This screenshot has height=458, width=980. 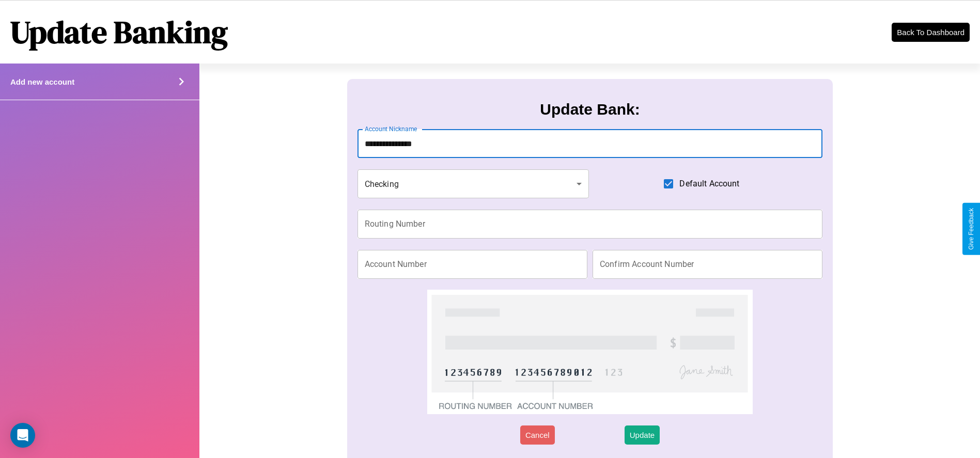 I want to click on div: Checking, so click(x=473, y=184).